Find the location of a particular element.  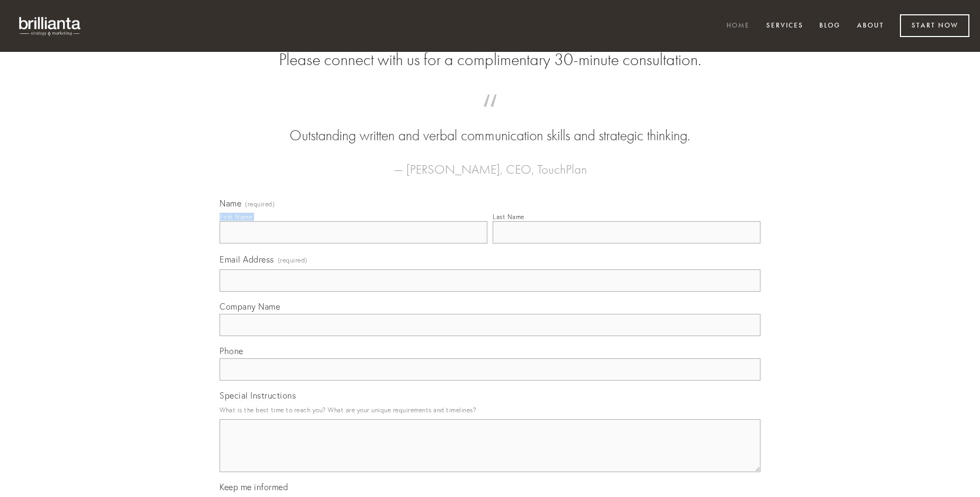

a: Services is located at coordinates (785, 26).